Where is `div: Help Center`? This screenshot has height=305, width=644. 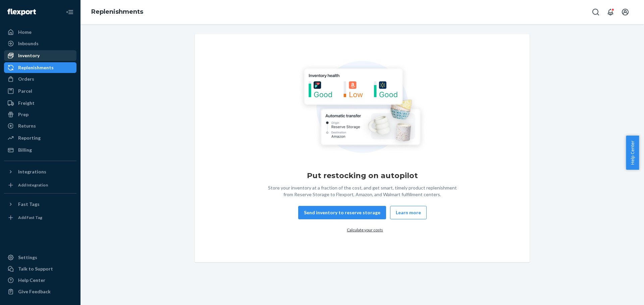 div: Help Center is located at coordinates (32, 281).